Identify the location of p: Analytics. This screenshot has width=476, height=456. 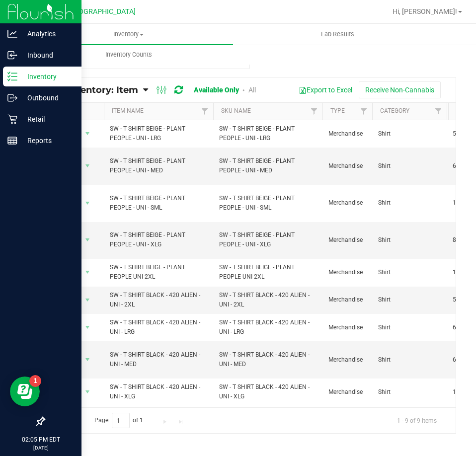
(47, 34).